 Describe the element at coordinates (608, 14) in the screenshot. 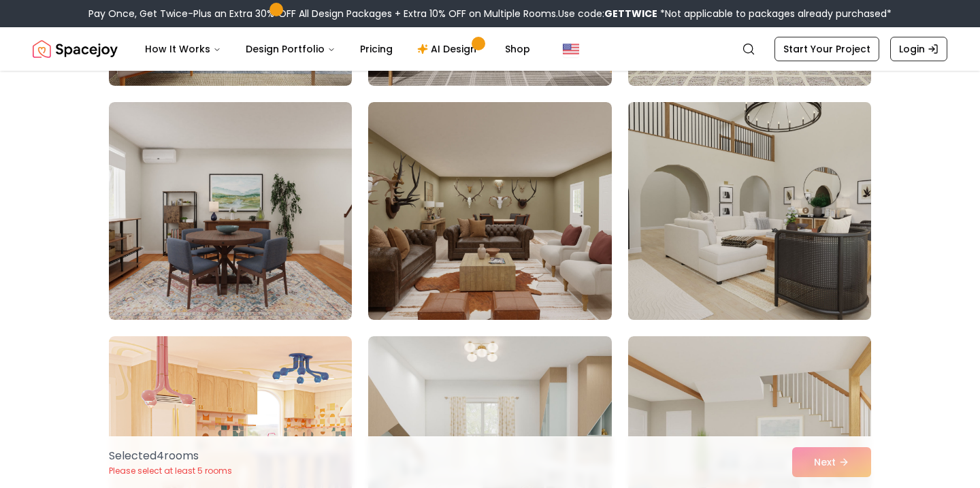

I see `span: Use code:` at that location.